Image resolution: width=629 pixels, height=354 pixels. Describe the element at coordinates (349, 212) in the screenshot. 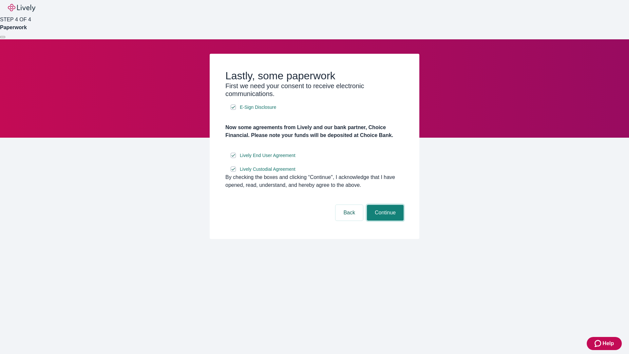

I see `button: Back` at that location.